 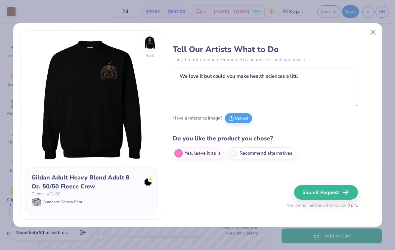 I want to click on label: Yes, leave it as is, so click(x=199, y=153).